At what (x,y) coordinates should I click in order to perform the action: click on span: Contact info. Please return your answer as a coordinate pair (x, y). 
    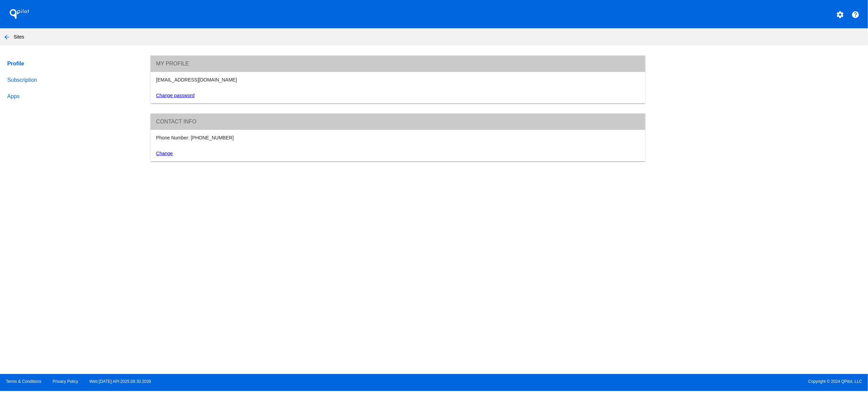
    Looking at the image, I should click on (176, 121).